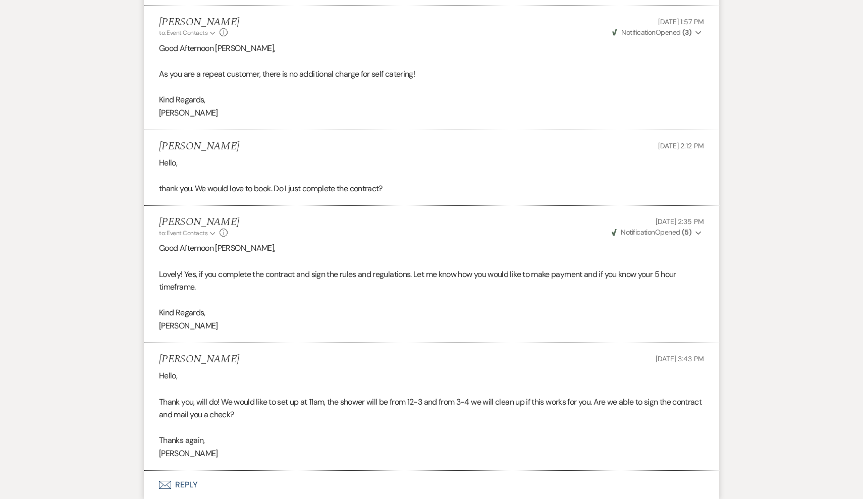  I want to click on strong: ( 3 ), so click(687, 32).